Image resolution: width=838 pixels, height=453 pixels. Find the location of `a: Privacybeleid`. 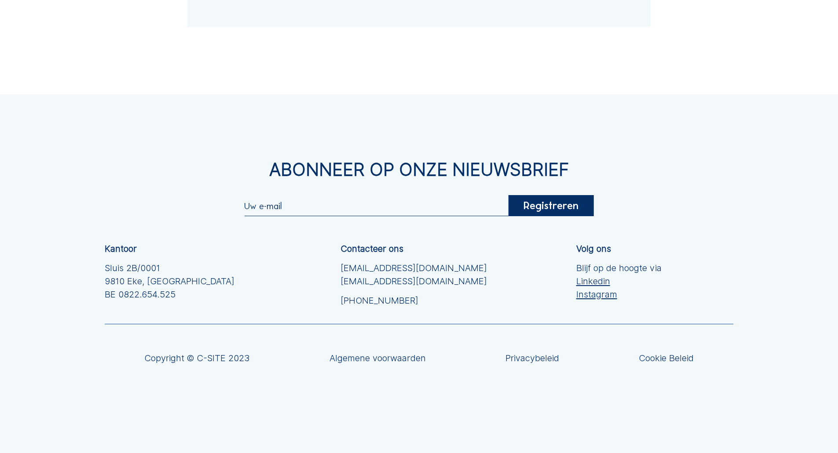

a: Privacybeleid is located at coordinates (532, 358).